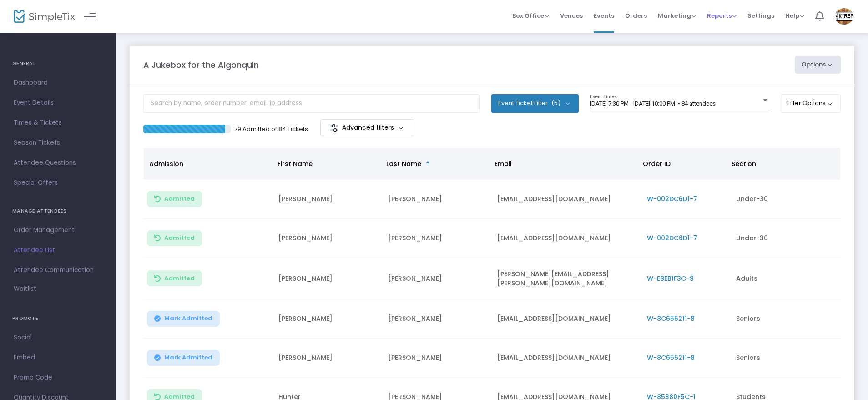 The image size is (868, 400). What do you see at coordinates (271, 129) in the screenshot?
I see `p: 79 Admitted of 84 Tickets` at bounding box center [271, 129].